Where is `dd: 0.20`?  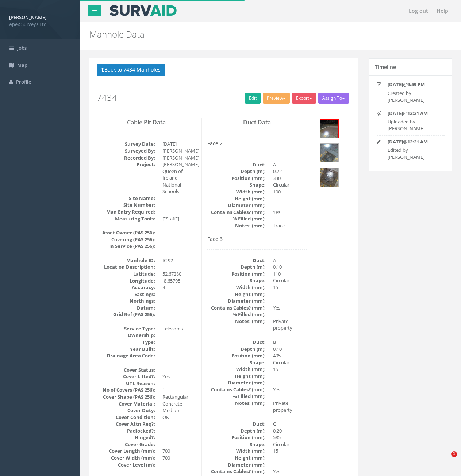
dd: 0.20 is located at coordinates (290, 431).